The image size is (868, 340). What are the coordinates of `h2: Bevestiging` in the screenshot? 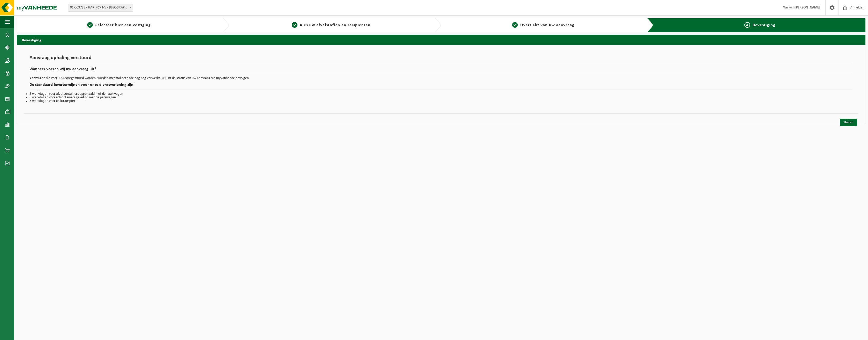 It's located at (441, 40).